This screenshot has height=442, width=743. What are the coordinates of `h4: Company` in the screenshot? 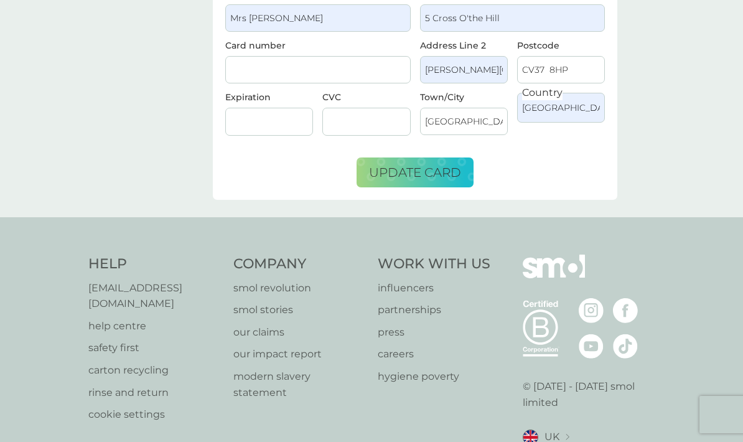 It's located at (299, 264).